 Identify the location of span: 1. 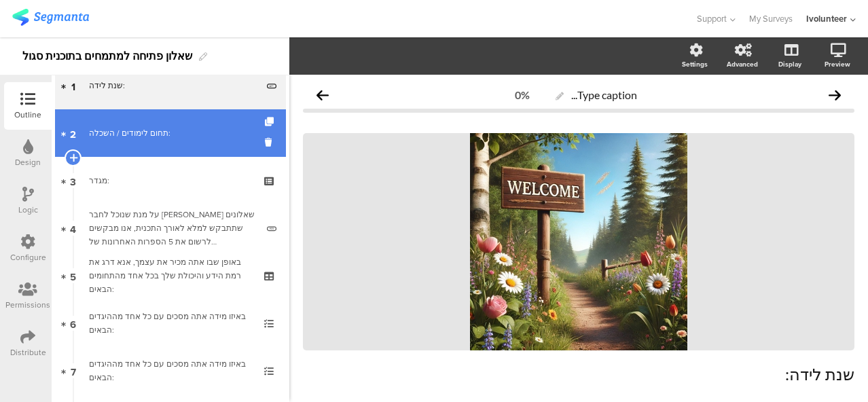
(73, 85).